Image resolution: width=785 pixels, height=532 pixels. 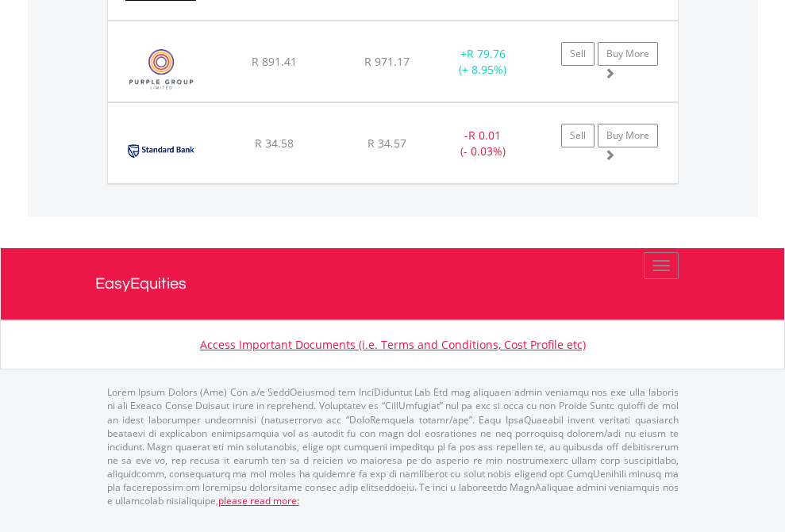 What do you see at coordinates (484, 135) in the screenshot?
I see `span: R 0.01` at bounding box center [484, 135].